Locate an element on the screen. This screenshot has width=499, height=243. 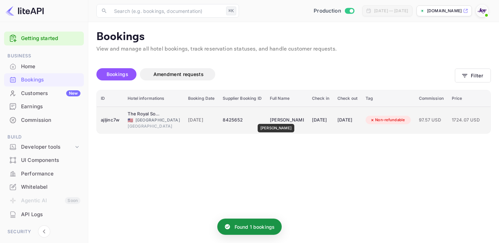
a: UI Components is located at coordinates (44, 160).